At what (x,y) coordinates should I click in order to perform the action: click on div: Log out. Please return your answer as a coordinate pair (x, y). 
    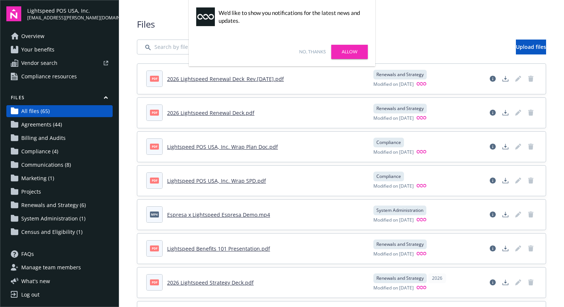
    Looking at the image, I should click on (30, 295).